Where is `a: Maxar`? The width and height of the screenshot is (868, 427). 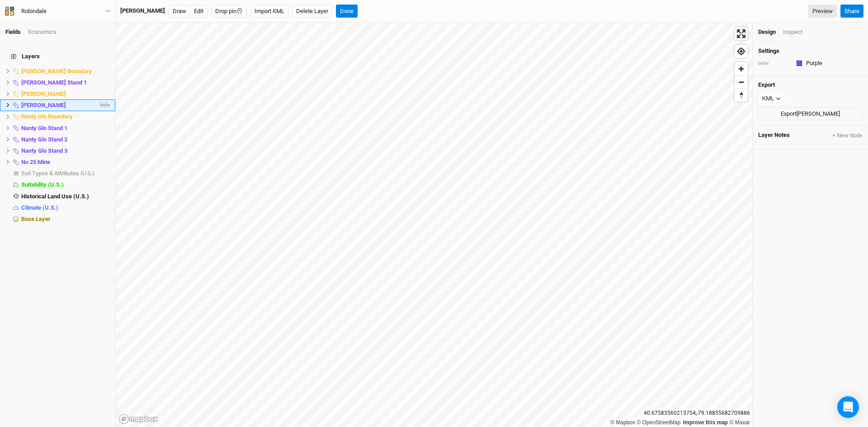
a: Maxar is located at coordinates (740, 423).